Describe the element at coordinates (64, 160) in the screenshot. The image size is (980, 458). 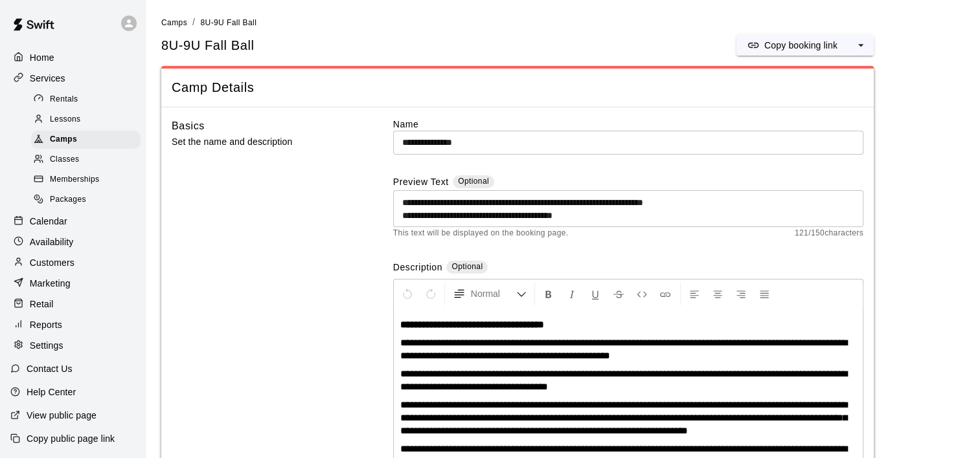
I see `span: Classes` at that location.